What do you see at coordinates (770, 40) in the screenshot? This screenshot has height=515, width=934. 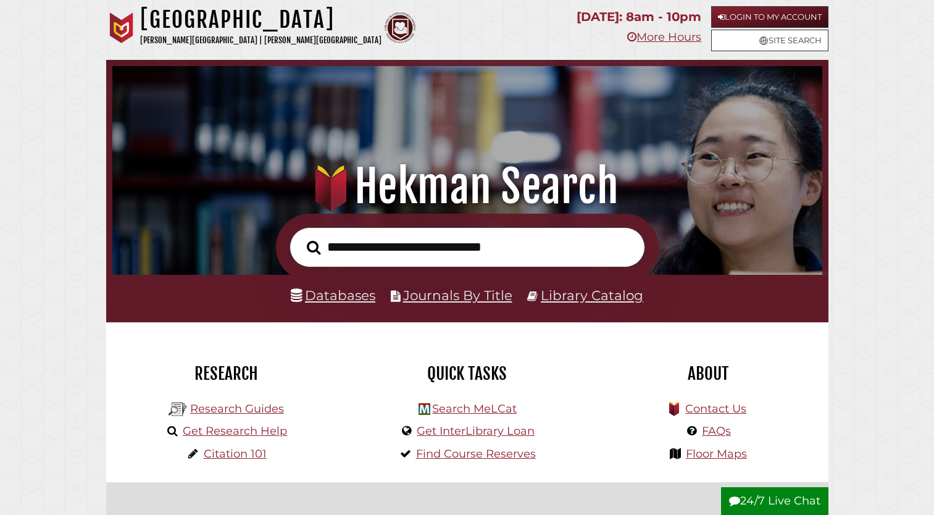 I see `a: Site Search` at bounding box center [770, 40].